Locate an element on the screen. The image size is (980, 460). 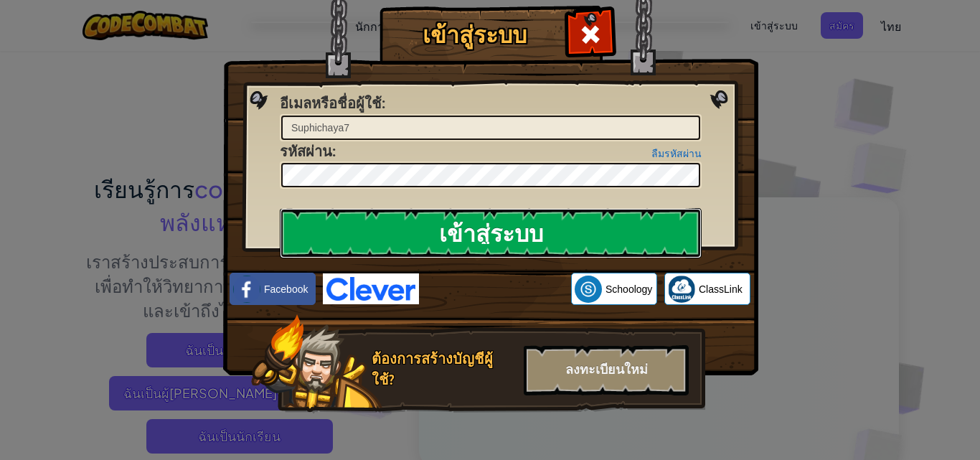
h1: เข้าสู่ระบบ is located at coordinates (474, 34).